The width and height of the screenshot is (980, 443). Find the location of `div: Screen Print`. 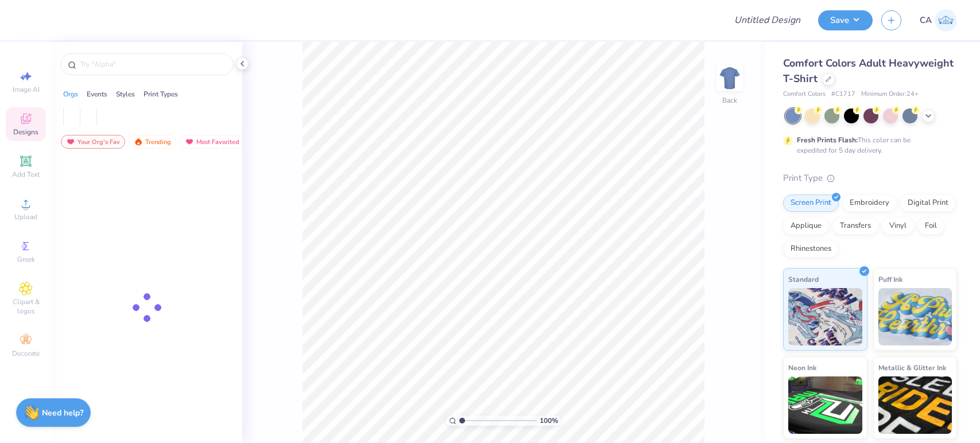

div: Screen Print is located at coordinates (810, 203).